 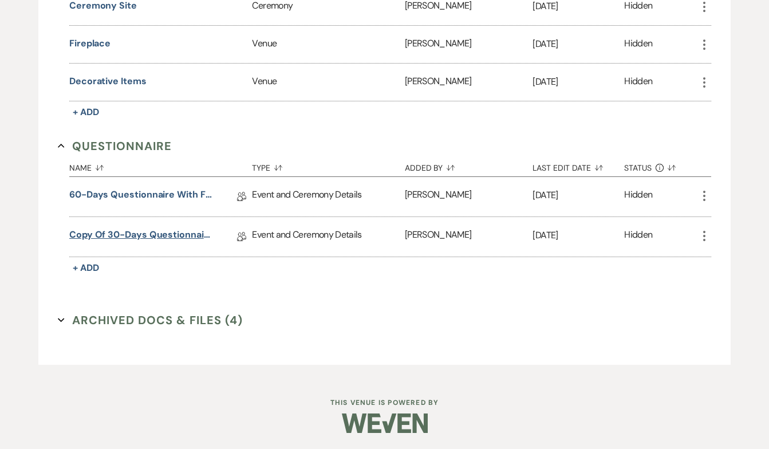 I want to click on span: Status, so click(x=638, y=168).